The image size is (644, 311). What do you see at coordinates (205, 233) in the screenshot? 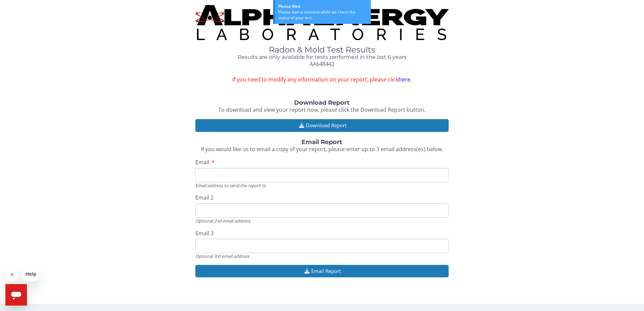
I see `span: Email 3` at bounding box center [205, 233].